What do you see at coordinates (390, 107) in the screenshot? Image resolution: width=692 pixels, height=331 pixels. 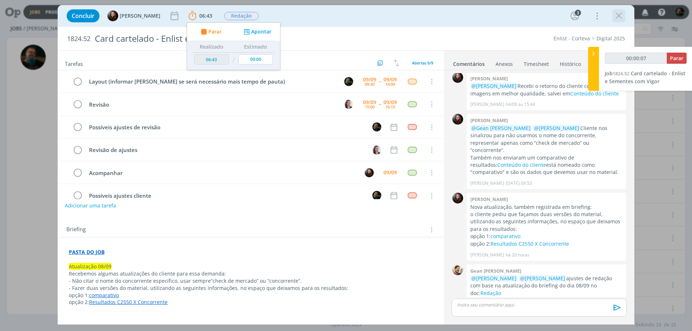 I see `div: 16:15` at bounding box center [390, 107].